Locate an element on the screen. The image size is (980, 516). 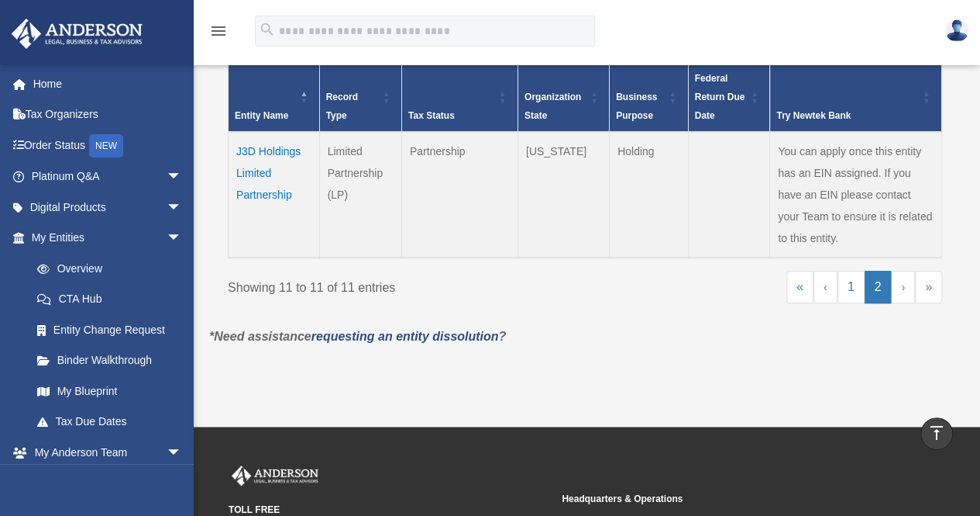
span: Organization State is located at coordinates (552, 106).